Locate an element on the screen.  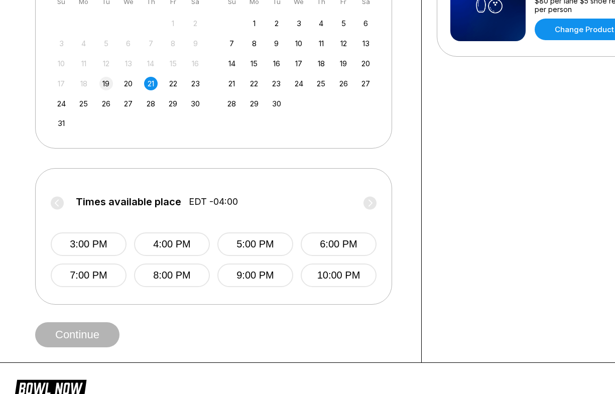
div: Not available Friday, August 1st, 2025 is located at coordinates (173, 23).